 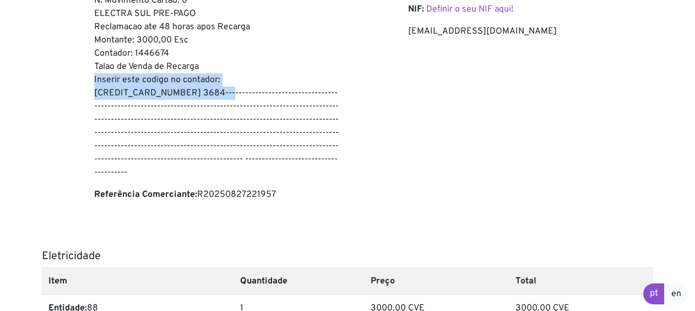 What do you see at coordinates (470, 9) in the screenshot?
I see `a: Definir o seu NIF aqui!` at bounding box center [470, 9].